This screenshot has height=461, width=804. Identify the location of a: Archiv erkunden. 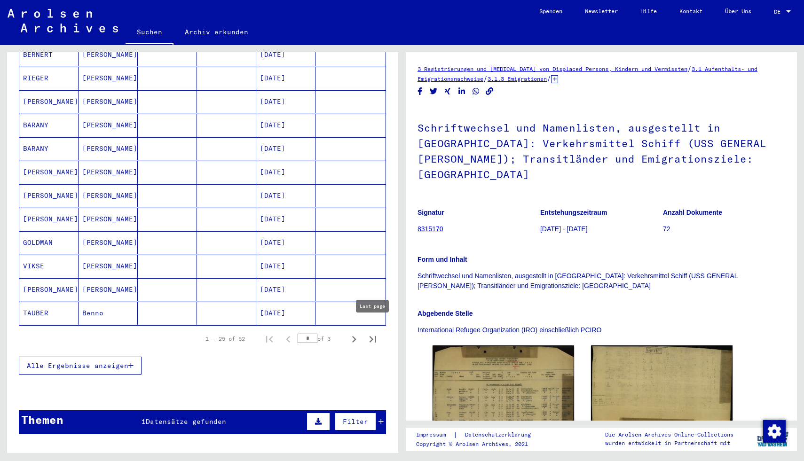
(216, 32).